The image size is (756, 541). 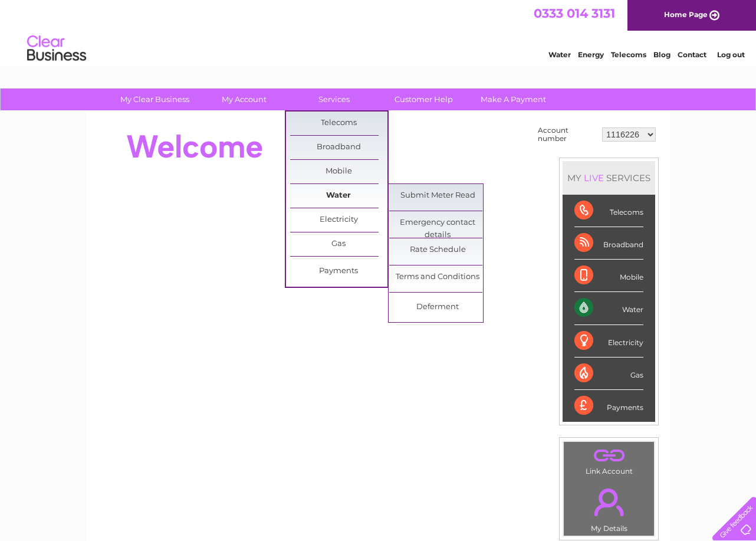 What do you see at coordinates (609, 308) in the screenshot?
I see `div: Water` at bounding box center [609, 308].